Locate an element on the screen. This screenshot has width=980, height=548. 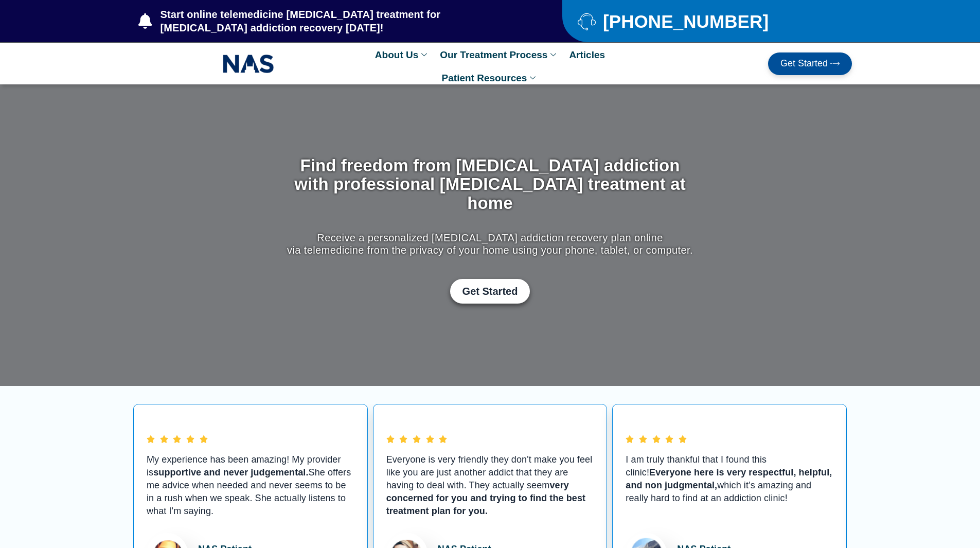
p: I am truly thankful that I found this clinic! which it’s amazing and really hard to find at an ad... is located at coordinates (730, 485).